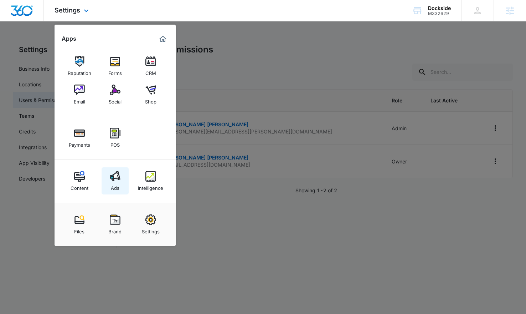 This screenshot has height=314, width=526. I want to click on div: account id, so click(439, 14).